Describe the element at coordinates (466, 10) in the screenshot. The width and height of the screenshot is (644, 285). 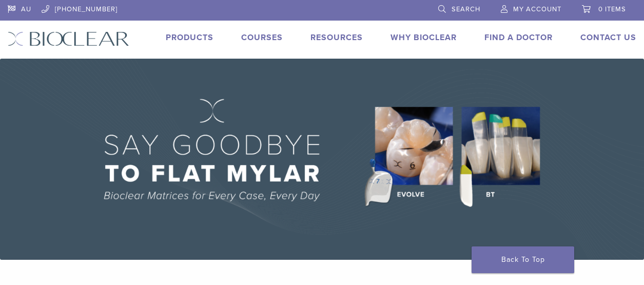
I see `span: Search` at that location.